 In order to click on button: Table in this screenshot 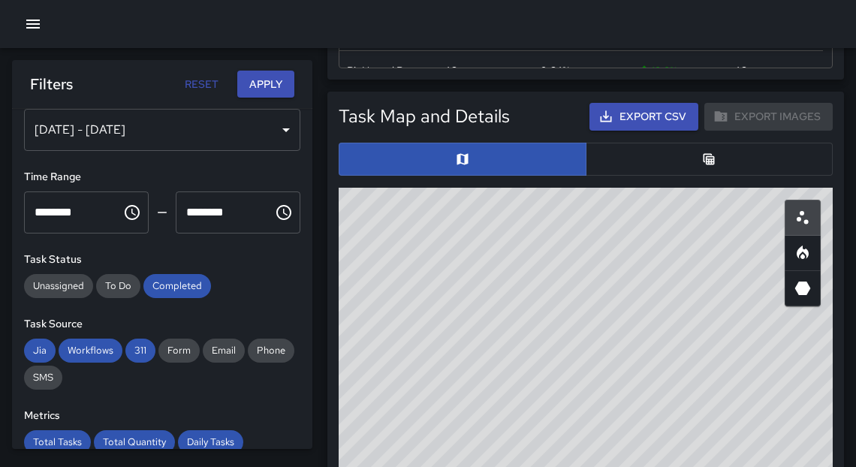, I will do `click(710, 159)`.